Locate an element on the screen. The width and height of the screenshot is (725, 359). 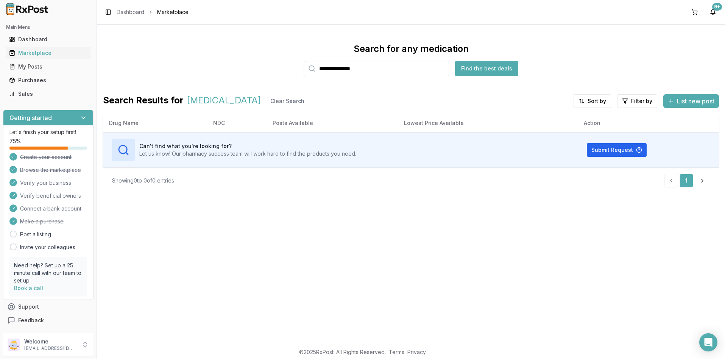
span: Create your account is located at coordinates (46, 157).